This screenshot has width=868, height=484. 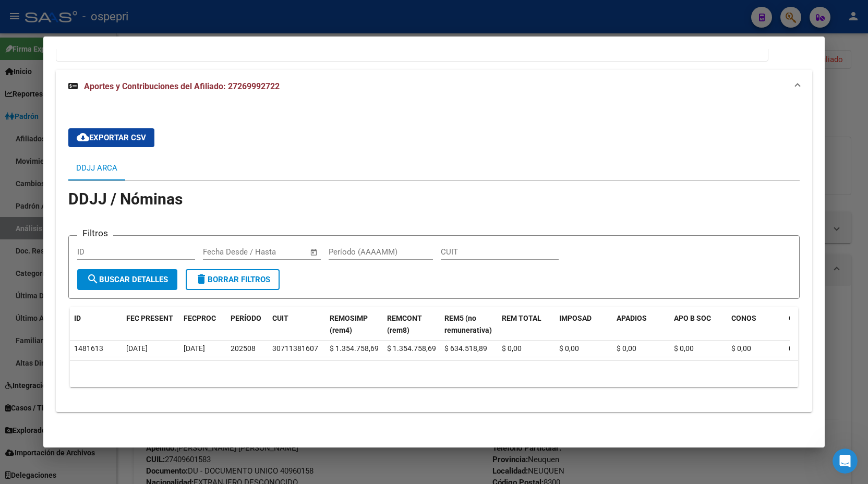 I want to click on span: DDJJ / Nóminas, so click(x=125, y=199).